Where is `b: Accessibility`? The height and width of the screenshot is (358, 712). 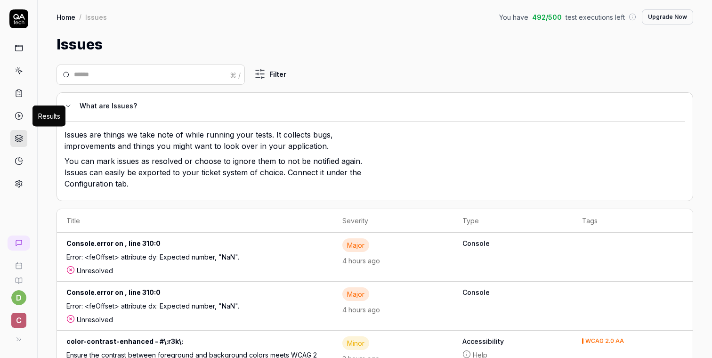 b: Accessibility is located at coordinates (512, 341).